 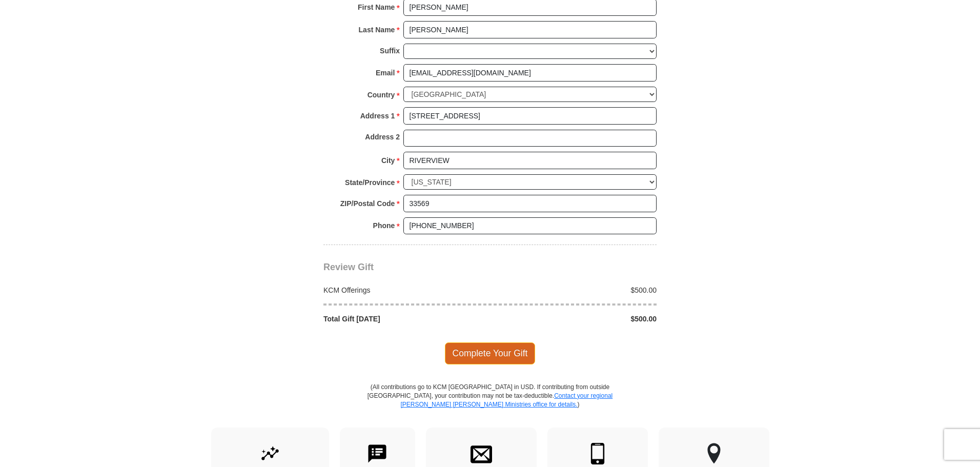 I want to click on strong: Last Name, so click(x=377, y=30).